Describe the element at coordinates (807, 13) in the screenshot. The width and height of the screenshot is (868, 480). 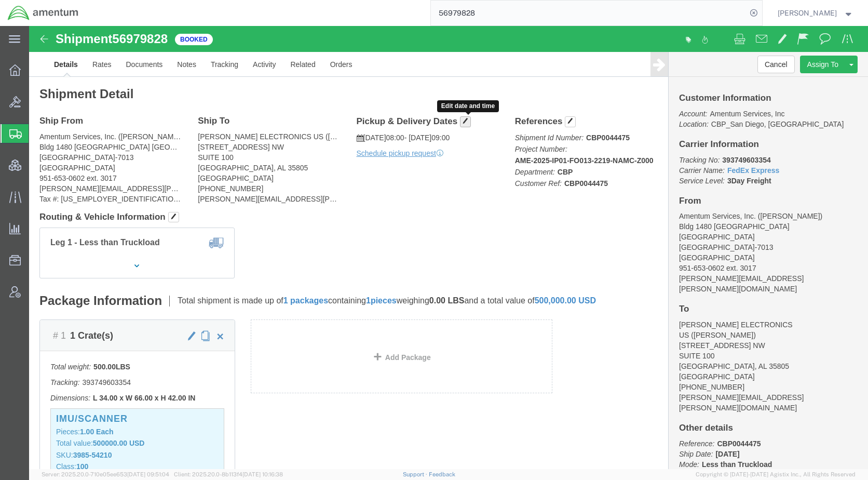
I see `span: Kent Gilman` at that location.